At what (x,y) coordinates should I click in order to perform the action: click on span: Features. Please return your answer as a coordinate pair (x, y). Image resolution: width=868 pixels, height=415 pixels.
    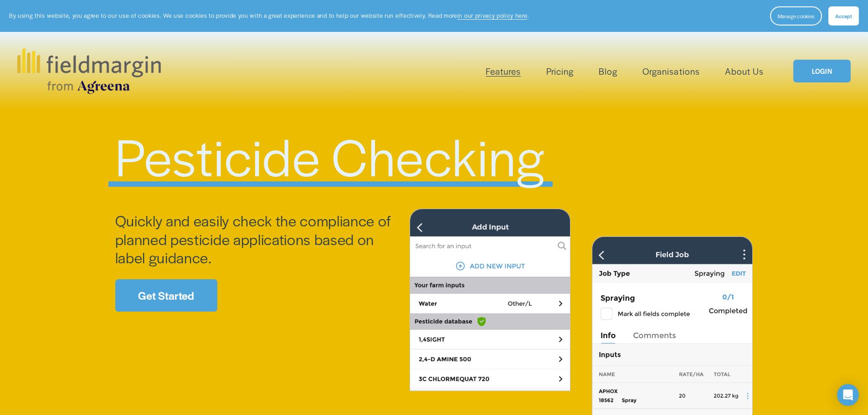
    Looking at the image, I should click on (503, 71).